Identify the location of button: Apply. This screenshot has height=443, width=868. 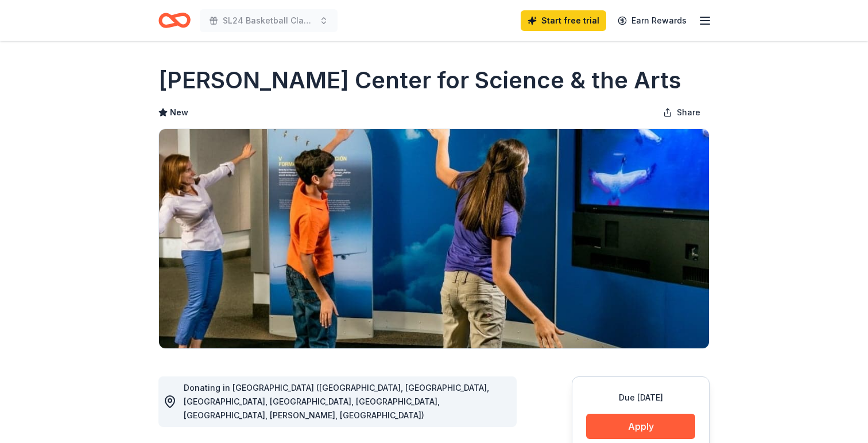
(640, 426).